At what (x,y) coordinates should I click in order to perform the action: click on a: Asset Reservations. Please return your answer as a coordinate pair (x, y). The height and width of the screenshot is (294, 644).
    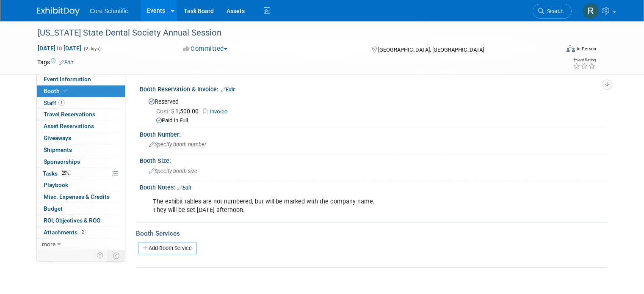
    Looking at the image, I should click on (81, 126).